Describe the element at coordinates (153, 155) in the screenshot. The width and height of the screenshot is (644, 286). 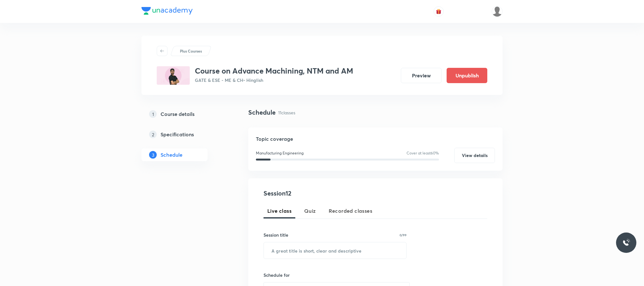
I see `p: 3` at that location.